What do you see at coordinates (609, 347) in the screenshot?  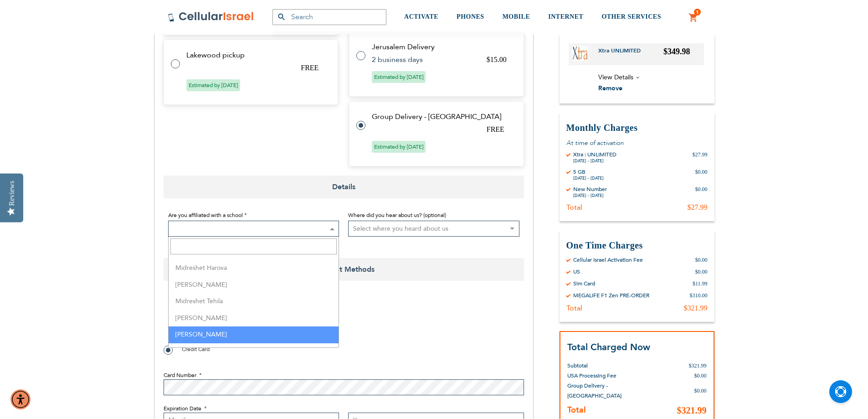 I see `strong: Total Charged Now` at bounding box center [609, 347].